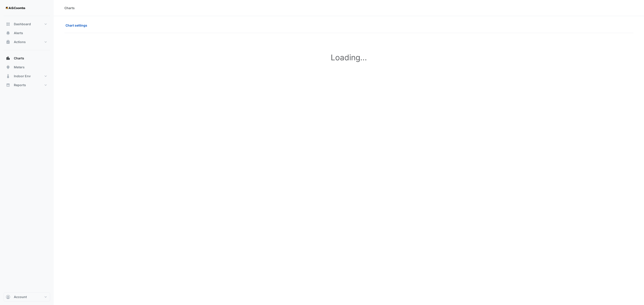  What do you see at coordinates (27, 67) in the screenshot?
I see `button: Meters` at bounding box center [27, 67].